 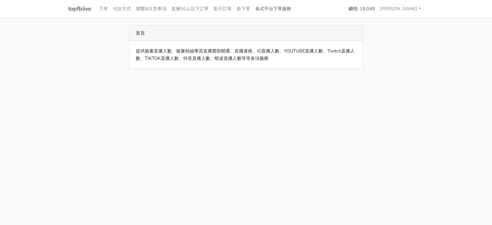 I want to click on a: 直播50人以下訂單, so click(x=190, y=9).